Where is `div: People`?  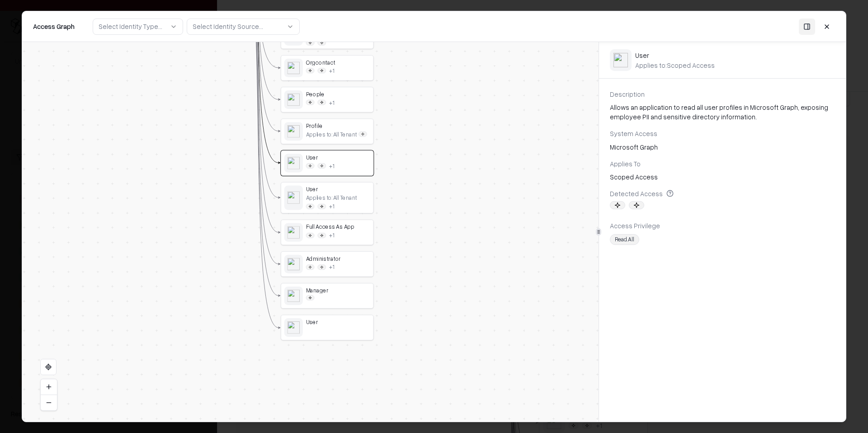 div: People is located at coordinates (338, 94).